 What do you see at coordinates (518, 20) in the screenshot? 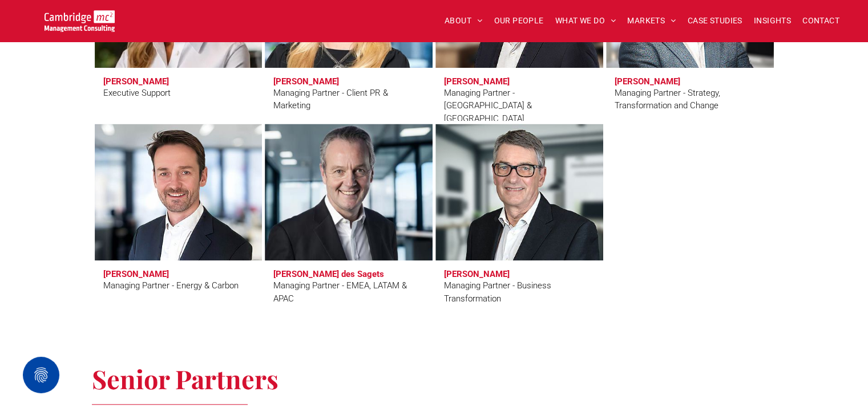
I see `a: OUR PEOPLE` at bounding box center [518, 20].